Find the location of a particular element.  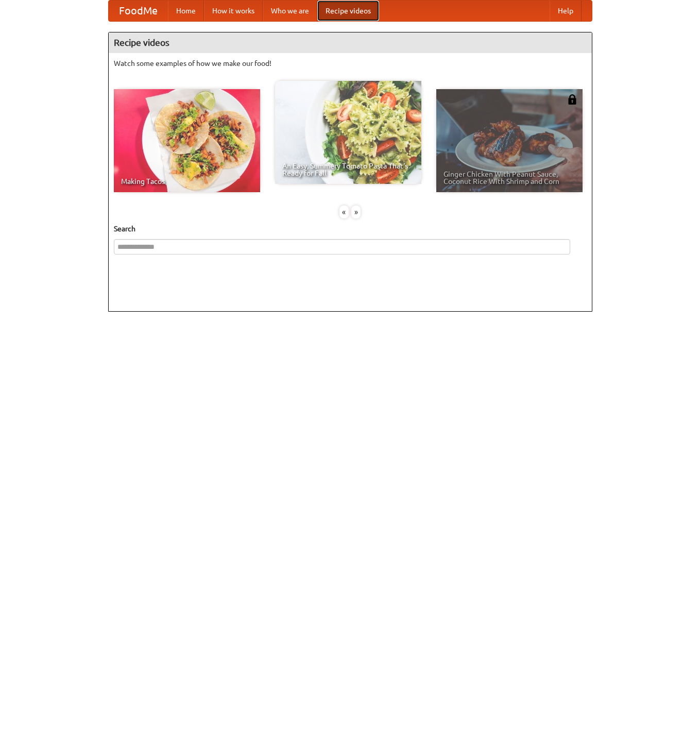

p: Watch some examples of how we make our food! is located at coordinates (350, 63).